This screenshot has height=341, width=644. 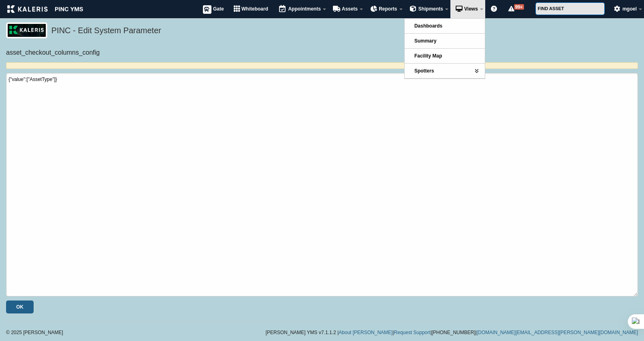 I want to click on input: OK, so click(x=20, y=307).